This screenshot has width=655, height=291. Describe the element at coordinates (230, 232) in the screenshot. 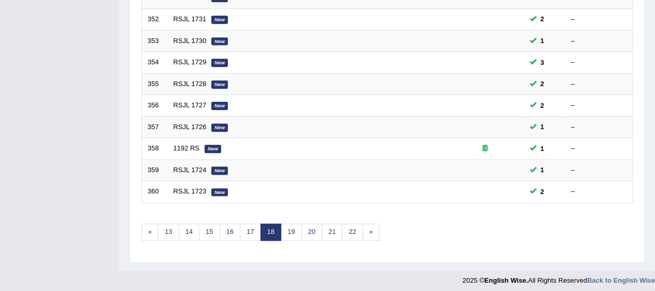

I see `a: 16` at that location.